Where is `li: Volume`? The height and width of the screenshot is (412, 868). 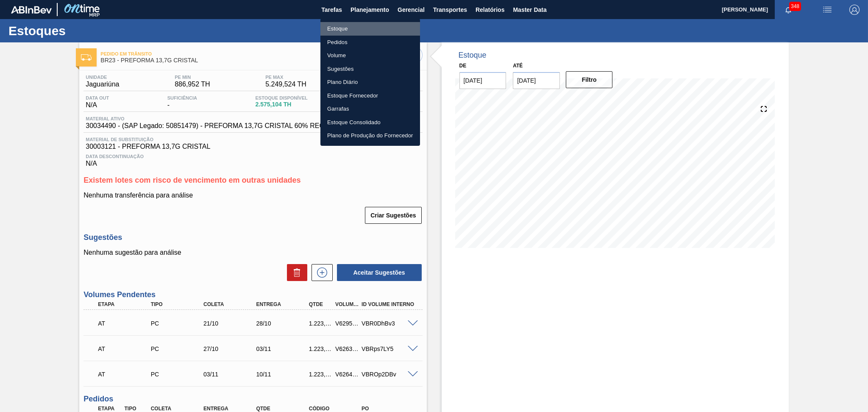 li: Volume is located at coordinates (370, 56).